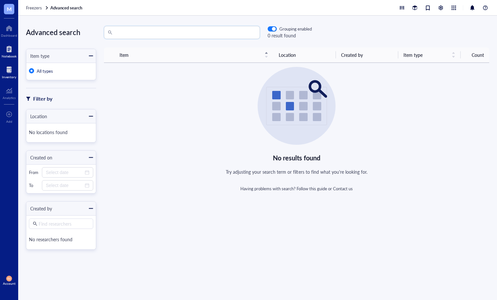 The width and height of the screenshot is (497, 300). I want to click on th: Item type, so click(430, 55).